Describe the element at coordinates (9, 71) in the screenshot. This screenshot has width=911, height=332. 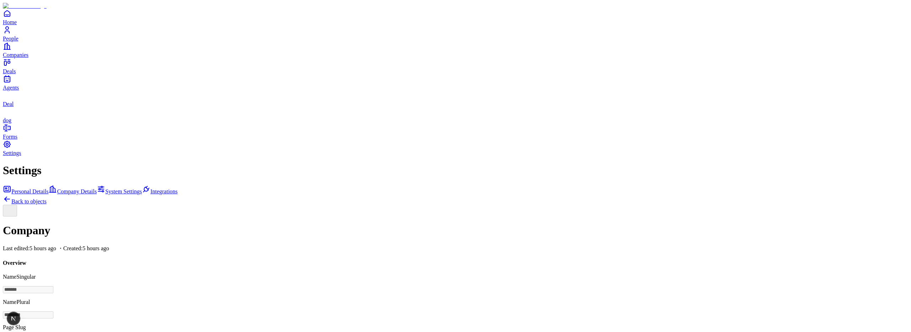
I see `span: Deals` at that location.